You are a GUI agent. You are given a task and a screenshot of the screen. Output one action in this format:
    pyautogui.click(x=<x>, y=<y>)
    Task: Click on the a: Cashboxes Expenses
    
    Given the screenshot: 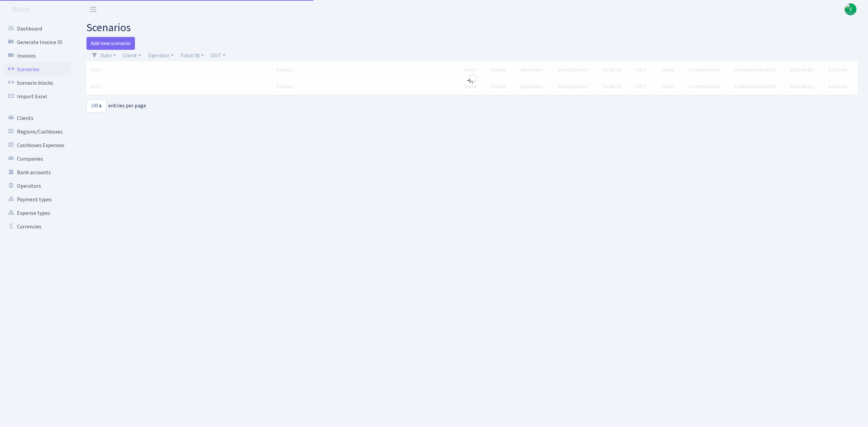 What is the action you would take?
    pyautogui.click(x=37, y=146)
    